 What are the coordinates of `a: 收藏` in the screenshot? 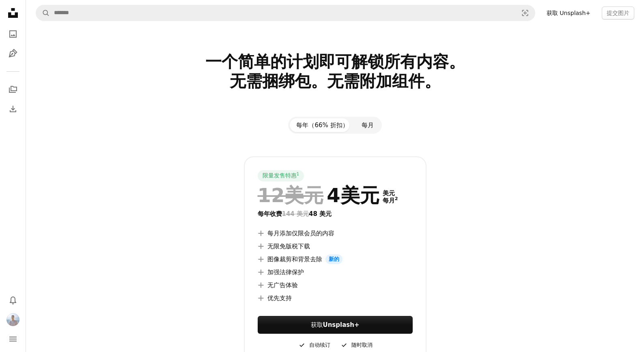 It's located at (13, 89).